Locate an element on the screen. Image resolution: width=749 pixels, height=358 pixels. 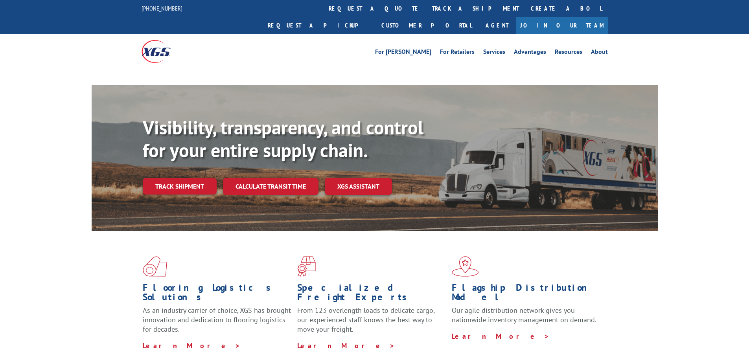
a: Join Our Team is located at coordinates (562, 25).